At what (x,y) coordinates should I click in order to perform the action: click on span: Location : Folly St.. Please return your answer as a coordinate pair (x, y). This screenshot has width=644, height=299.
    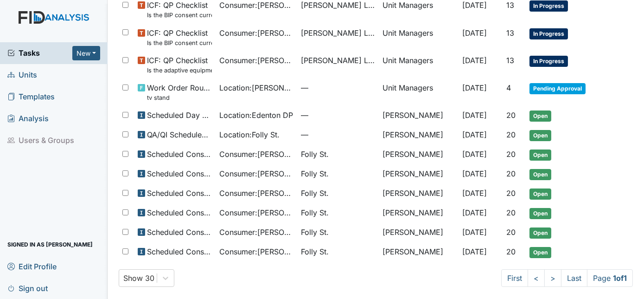
    Looking at the image, I should click on (249, 134).